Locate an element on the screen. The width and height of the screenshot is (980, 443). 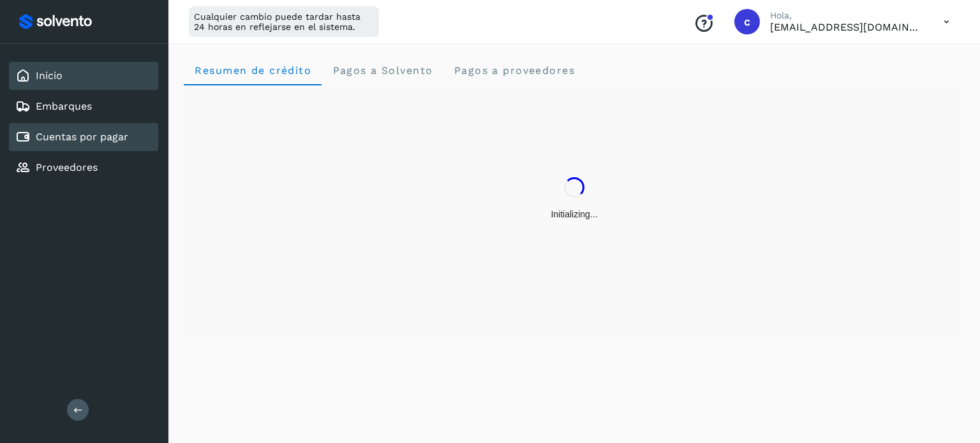
a: Cuentas por pagar is located at coordinates (82, 136).